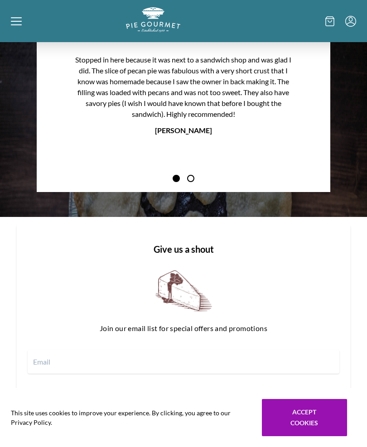 The height and width of the screenshot is (447, 367). I want to click on a: Logo, so click(153, 29).